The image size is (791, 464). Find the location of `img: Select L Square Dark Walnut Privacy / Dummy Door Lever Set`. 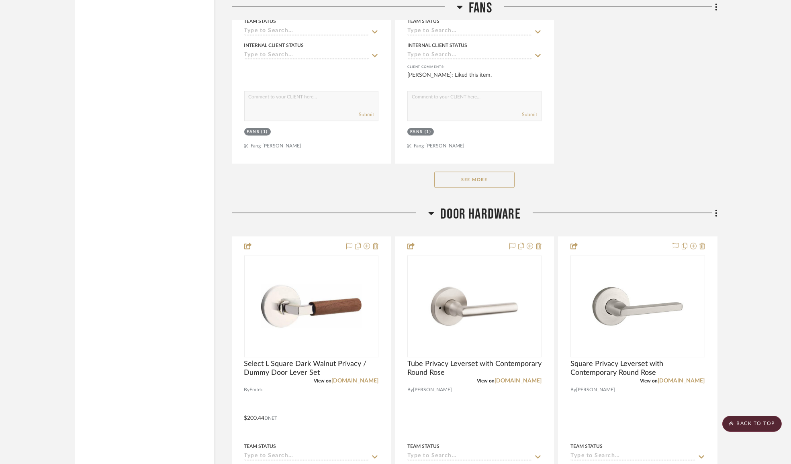

img: Select L Square Dark Walnut Privacy / Dummy Door Lever Set is located at coordinates (311, 306).